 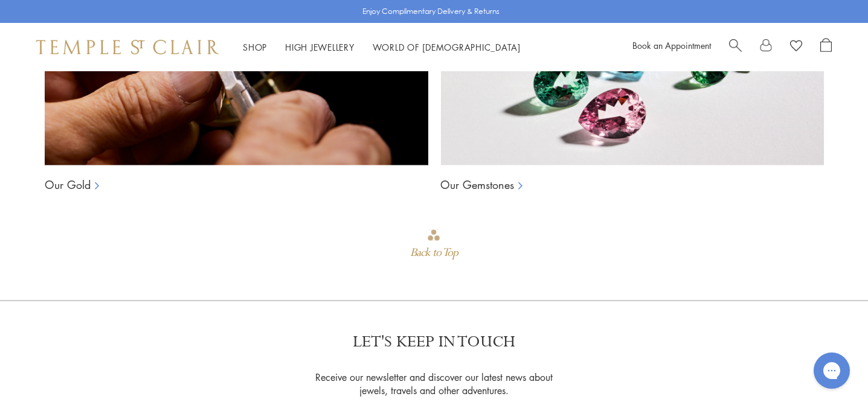 What do you see at coordinates (671, 45) in the screenshot?
I see `a: Book an Appointment` at bounding box center [671, 45].